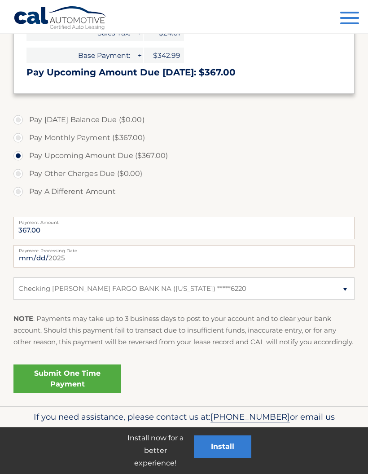  What do you see at coordinates (350, 19) in the screenshot?
I see `button: Menu` at bounding box center [350, 19].